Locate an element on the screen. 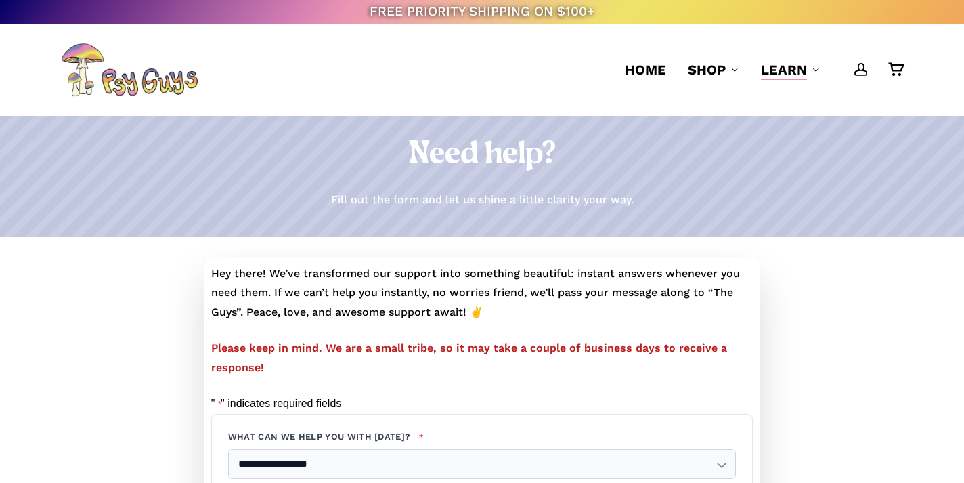  a: Home is located at coordinates (645, 70).